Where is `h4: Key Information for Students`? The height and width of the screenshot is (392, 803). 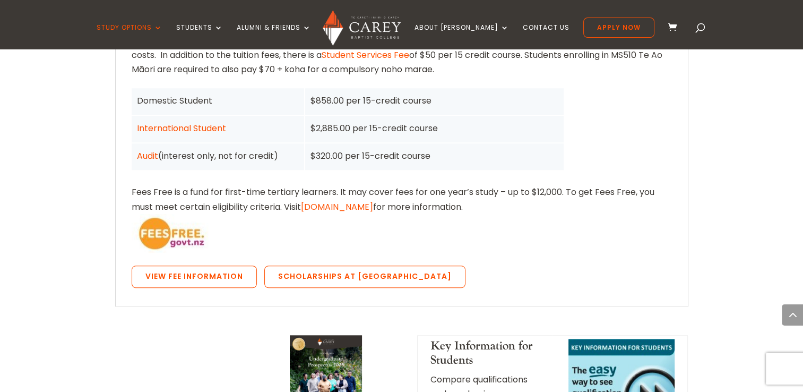 h4: Key Information for Students is located at coordinates (485, 355).